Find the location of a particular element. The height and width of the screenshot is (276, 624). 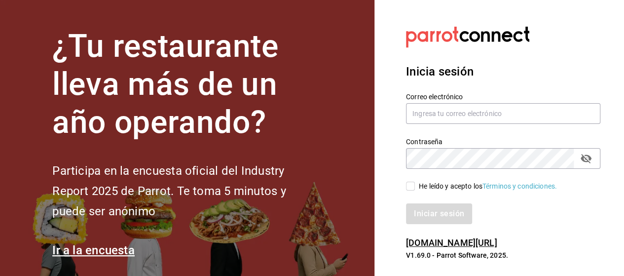

h2: Participa en la encuesta oficial del Industry Report 2025 de Parrot. Te toma 5 minutos y puede se... is located at coordinates (186, 191).